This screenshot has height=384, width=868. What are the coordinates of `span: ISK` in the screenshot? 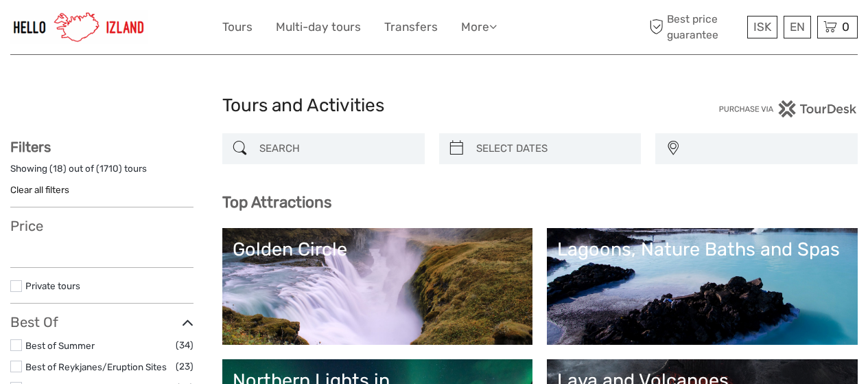 It's located at (762, 27).